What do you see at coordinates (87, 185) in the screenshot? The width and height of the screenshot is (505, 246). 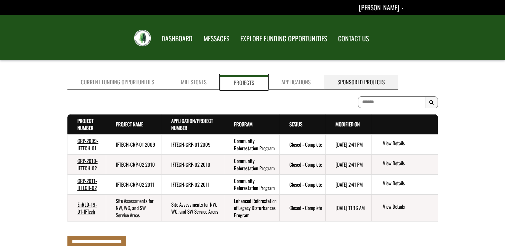 I see `td: CRP-2011-IFTECH-02` at bounding box center [87, 185].